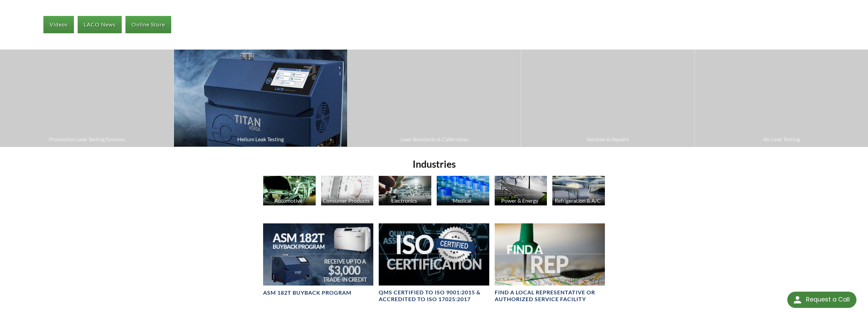  Describe the element at coordinates (520, 200) in the screenshot. I see `div: Power & Energy` at that location.